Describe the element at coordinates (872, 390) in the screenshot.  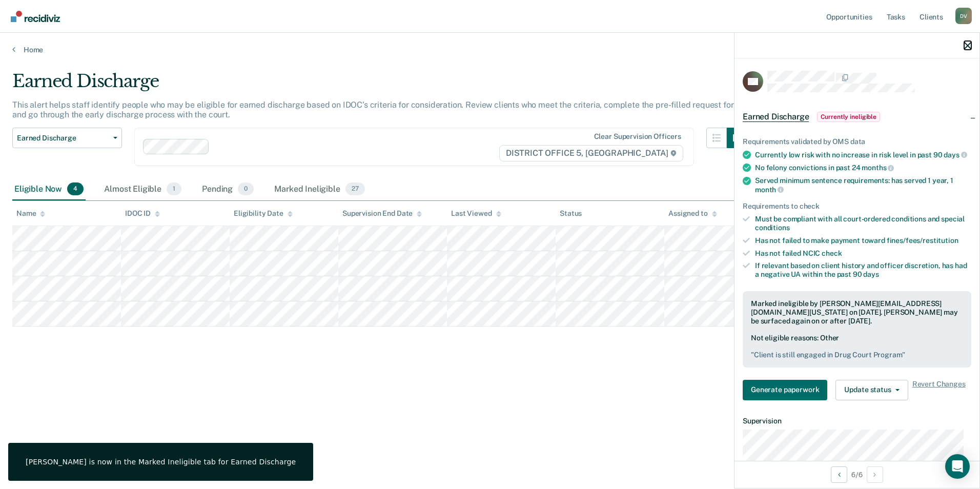
I see `button: Update status` at that location.